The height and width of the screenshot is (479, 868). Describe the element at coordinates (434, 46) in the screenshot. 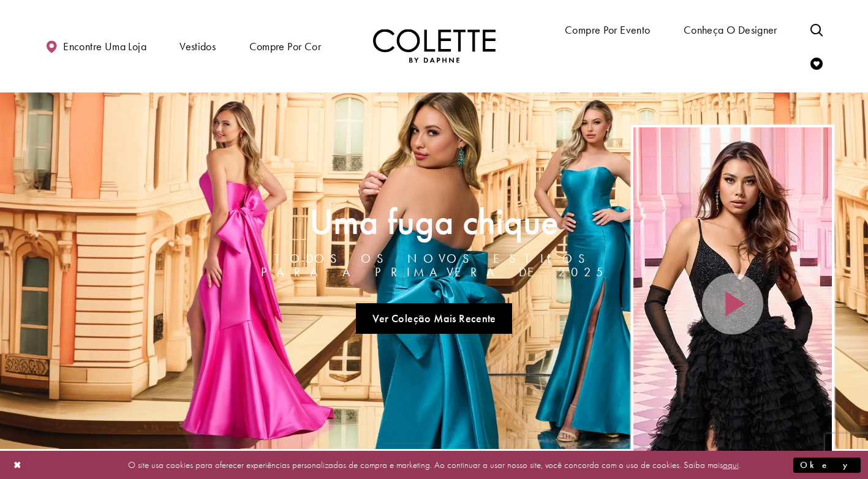

I see `a: Visite a página inicial` at that location.